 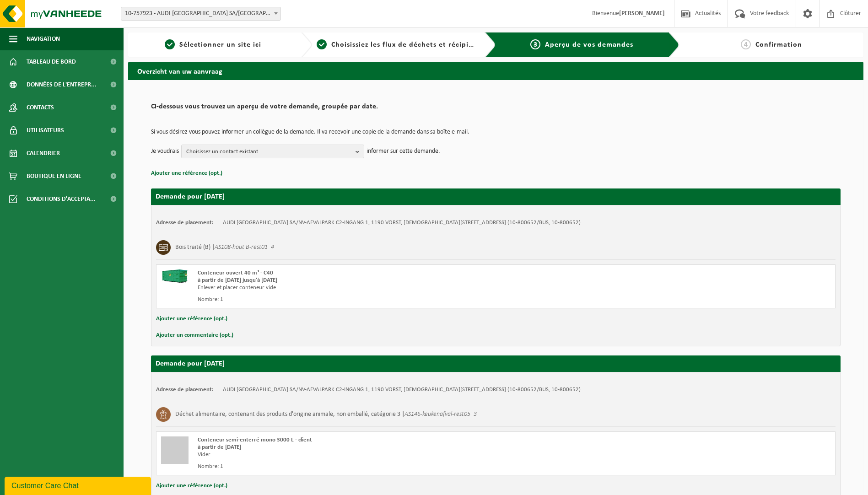 What do you see at coordinates (779, 45) in the screenshot?
I see `span: Confirmation` at bounding box center [779, 45].